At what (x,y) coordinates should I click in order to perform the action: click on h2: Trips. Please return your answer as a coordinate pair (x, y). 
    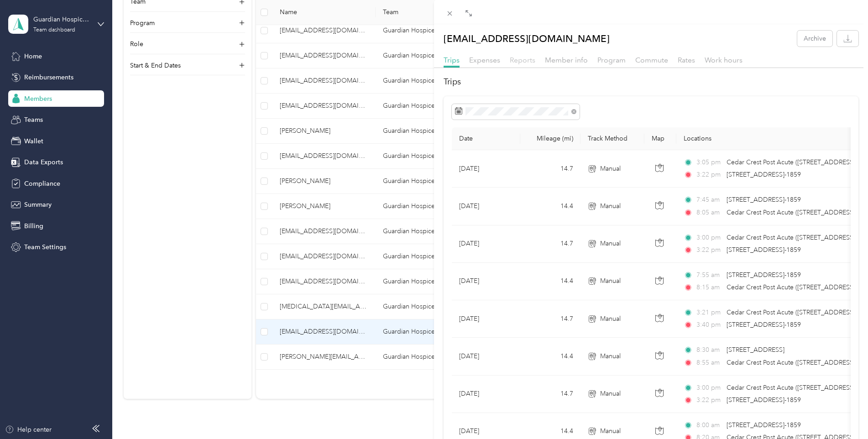
    Looking at the image, I should click on (651, 82).